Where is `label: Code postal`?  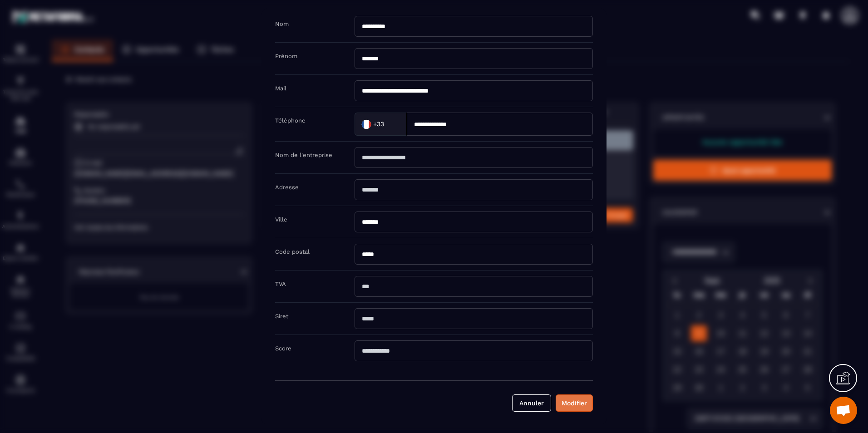
label: Code postal is located at coordinates (293, 251).